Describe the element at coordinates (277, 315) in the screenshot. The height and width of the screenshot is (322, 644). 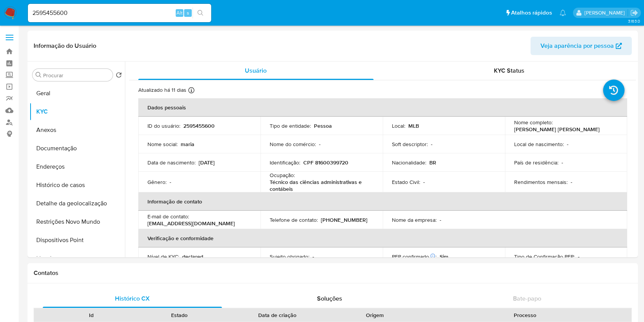
I see `div: Data de criação` at that location.